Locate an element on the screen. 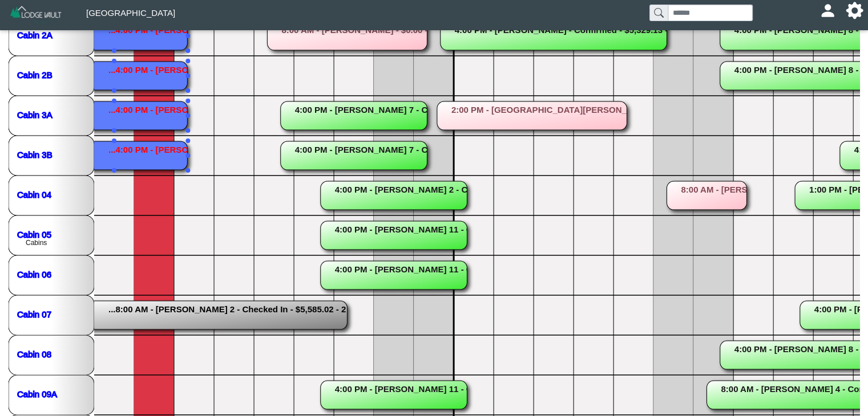 Image resolution: width=868 pixels, height=416 pixels. a: Cabin 2B is located at coordinates (35, 74).